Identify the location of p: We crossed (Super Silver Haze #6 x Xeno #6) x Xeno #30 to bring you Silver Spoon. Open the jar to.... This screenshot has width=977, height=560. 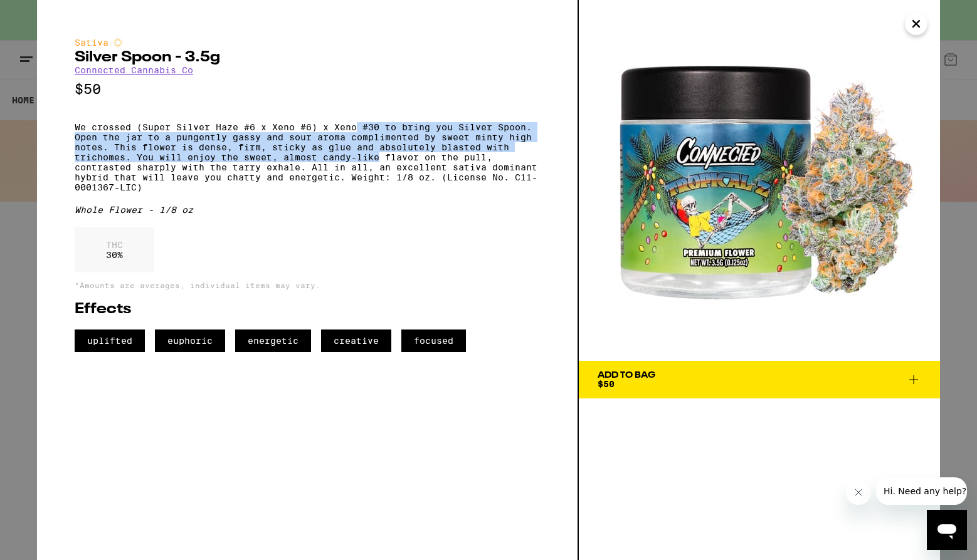
(307, 157).